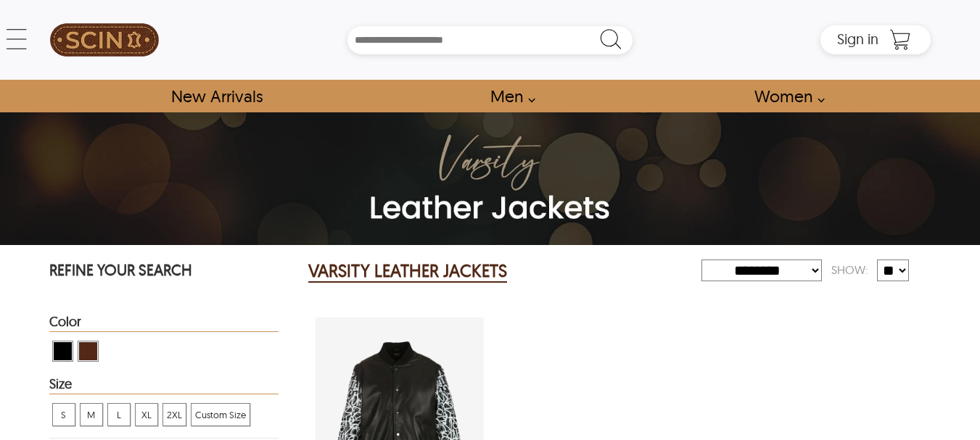 The image size is (980, 440). Describe the element at coordinates (91, 415) in the screenshot. I see `span: M` at that location.